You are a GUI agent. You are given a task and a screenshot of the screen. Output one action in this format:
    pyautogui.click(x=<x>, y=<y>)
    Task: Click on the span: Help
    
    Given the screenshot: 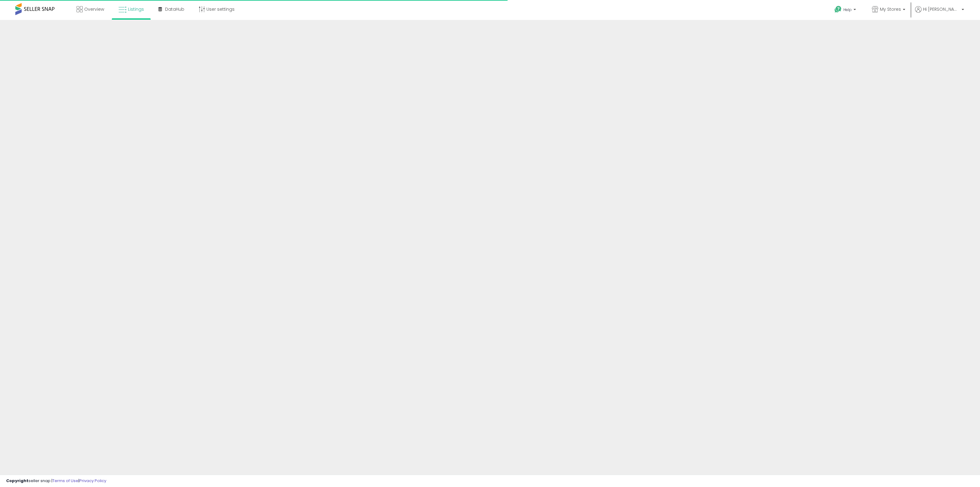 What is the action you would take?
    pyautogui.click(x=848, y=10)
    